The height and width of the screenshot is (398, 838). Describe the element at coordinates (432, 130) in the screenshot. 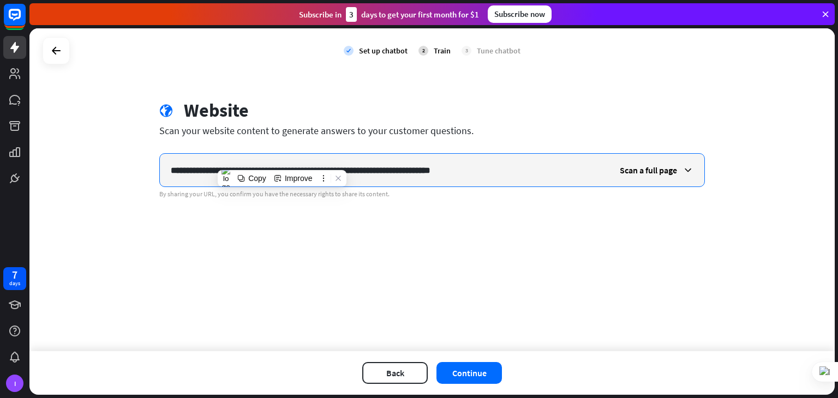

I see `div: Scan your website content to generate answers to your customer questions.` at that location.